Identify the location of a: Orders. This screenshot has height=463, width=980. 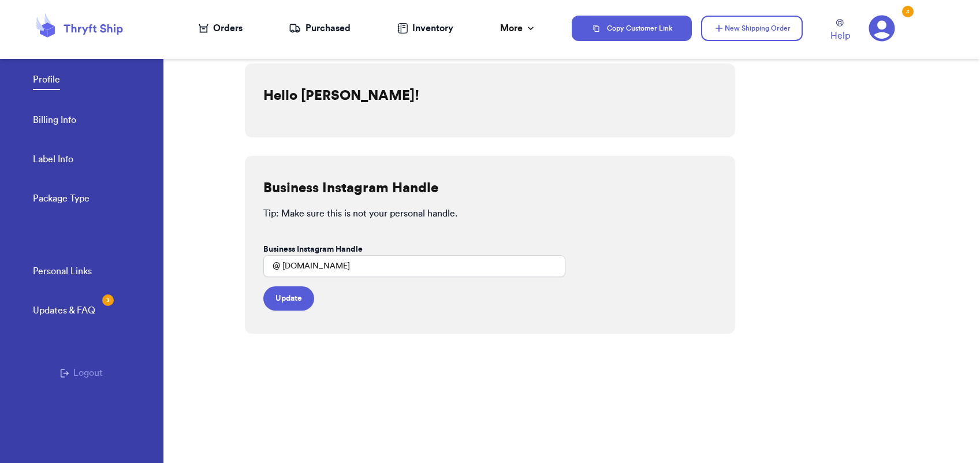
(220, 28).